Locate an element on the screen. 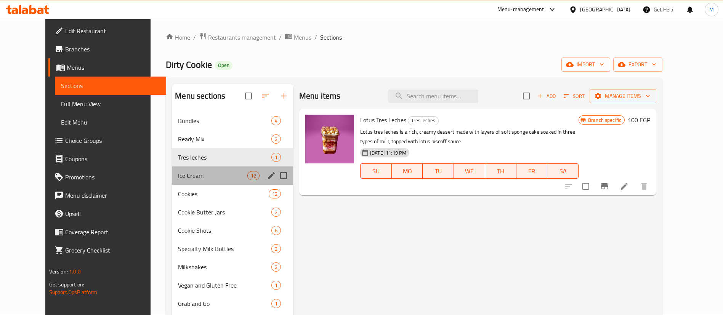 The width and height of the screenshot is (723, 315). span: Restaurants management is located at coordinates (242, 37).